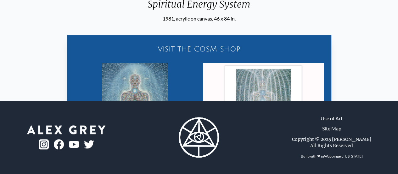 The height and width of the screenshot is (174, 398). I want to click on img: youtube-logo.png, so click(74, 144).